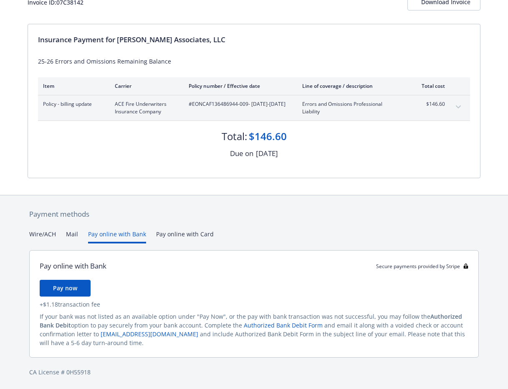  What do you see at coordinates (351, 86) in the screenshot?
I see `div: Line of coverage / description` at bounding box center [351, 86].